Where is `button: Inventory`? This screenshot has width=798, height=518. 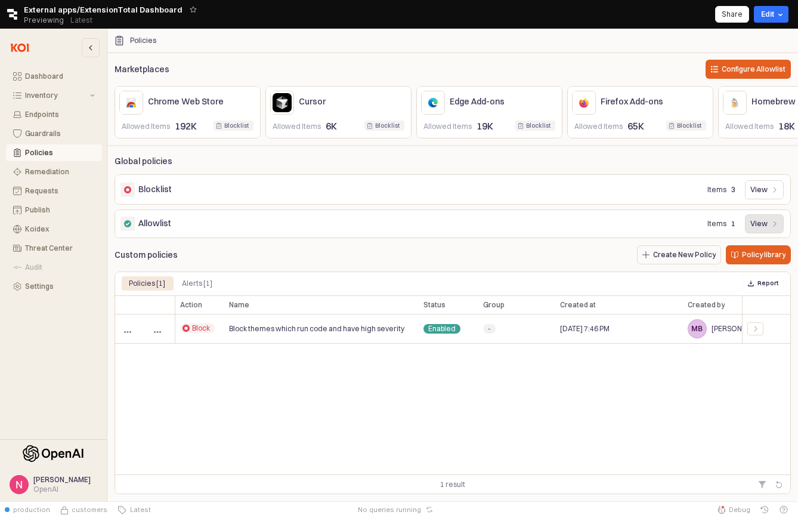
button: Inventory is located at coordinates (54, 95).